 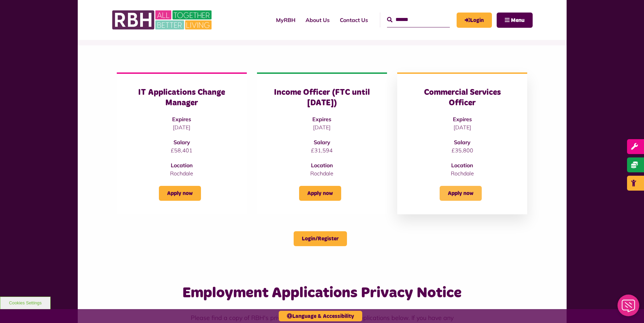 What do you see at coordinates (15, 13) in the screenshot?
I see `div: Close Web Assistant` at bounding box center [15, 13].